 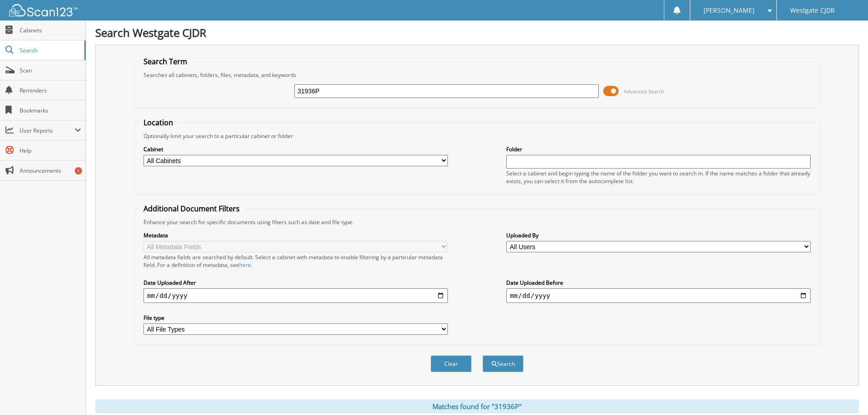 What do you see at coordinates (191, 209) in the screenshot?
I see `legend: Additional Document Filters` at bounding box center [191, 209].